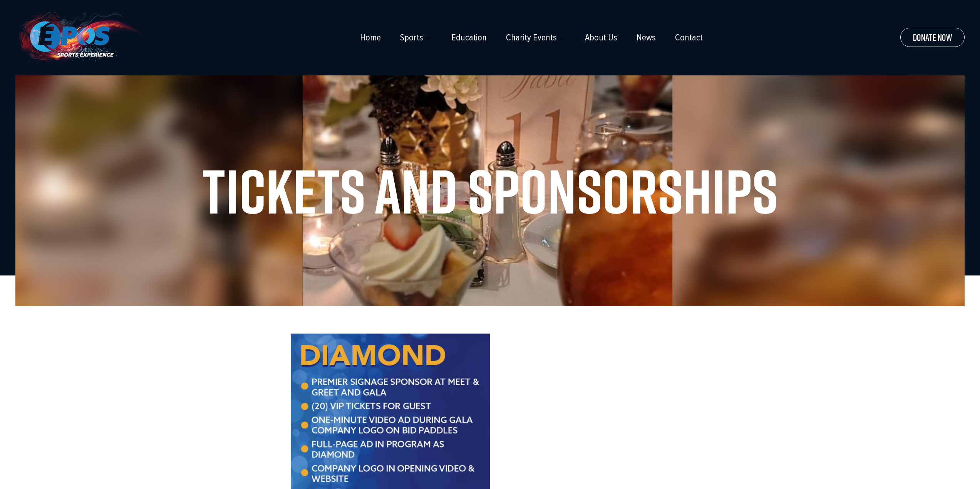  What do you see at coordinates (532, 38) in the screenshot?
I see `a: Charity Events` at bounding box center [532, 38].